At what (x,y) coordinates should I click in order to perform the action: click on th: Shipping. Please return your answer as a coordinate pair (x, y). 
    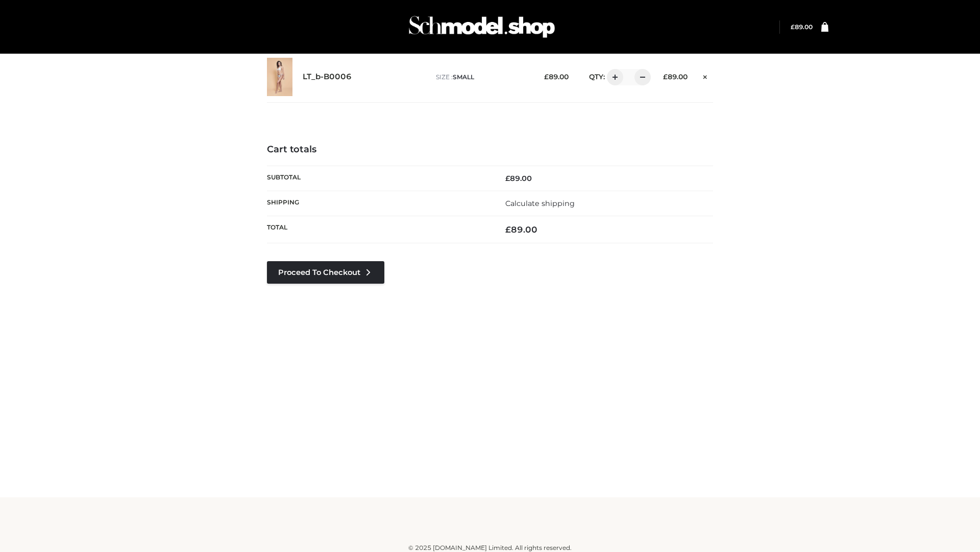
    Looking at the image, I should click on (378, 203).